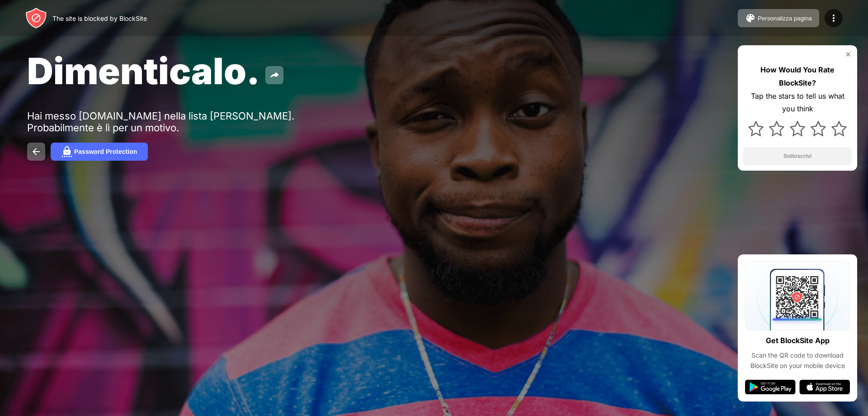  I want to click on button: Sottoscrivi, so click(797, 156).